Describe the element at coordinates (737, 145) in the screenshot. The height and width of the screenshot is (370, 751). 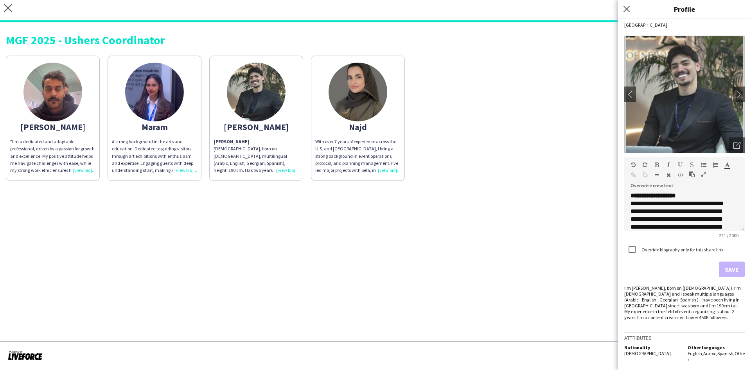
I see `div: Open photos pop-in` at that location.